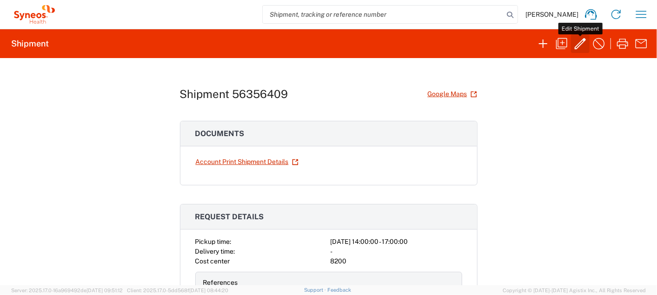 This screenshot has width=657, height=295. I want to click on h1: Shipment 56356409, so click(234, 94).